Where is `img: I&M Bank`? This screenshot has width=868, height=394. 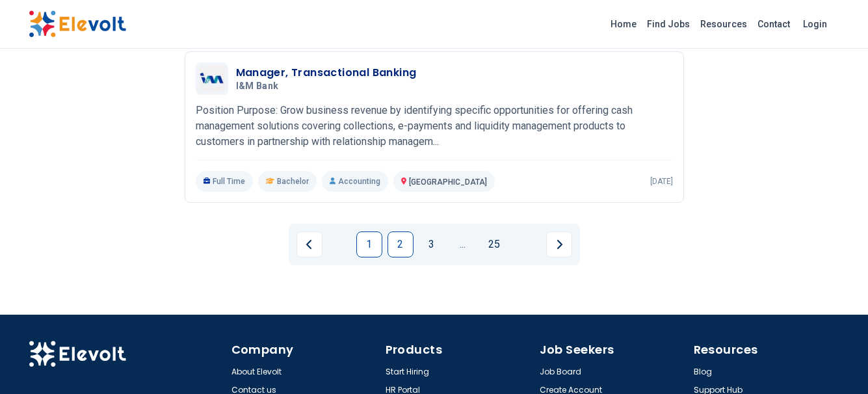 img: I&M Bank is located at coordinates (212, 79).